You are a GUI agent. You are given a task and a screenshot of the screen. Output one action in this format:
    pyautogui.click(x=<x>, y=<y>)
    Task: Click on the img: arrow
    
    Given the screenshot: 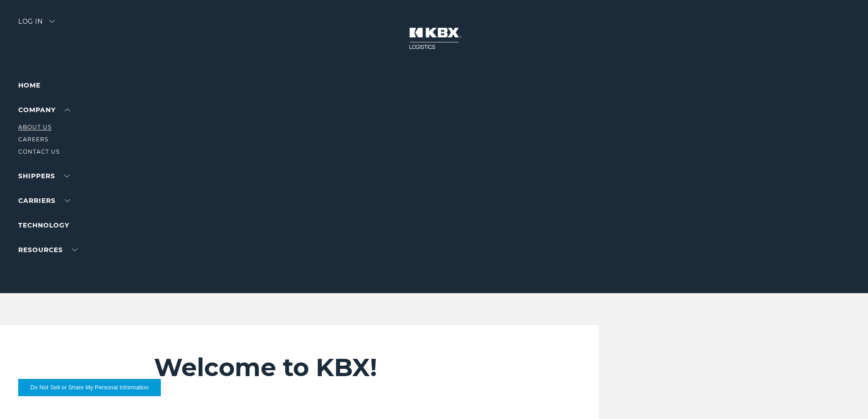 What is the action you would take?
    pyautogui.click(x=52, y=21)
    